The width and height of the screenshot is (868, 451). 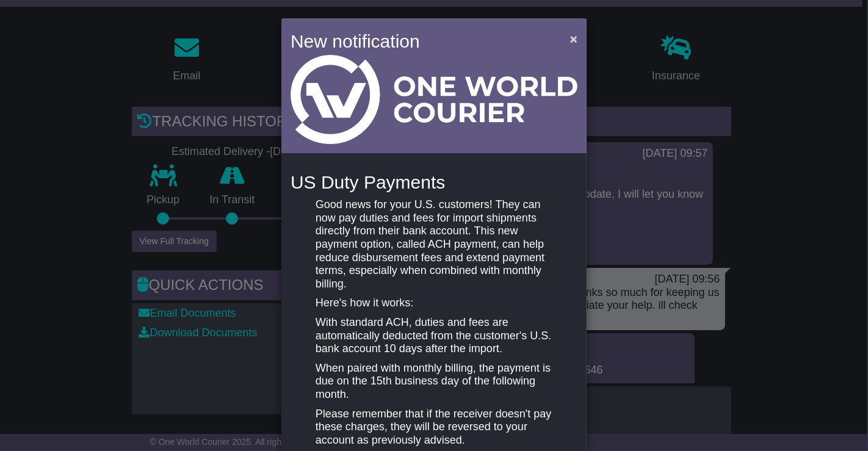 What do you see at coordinates (434, 100) in the screenshot?
I see `img: Light` at bounding box center [434, 100].